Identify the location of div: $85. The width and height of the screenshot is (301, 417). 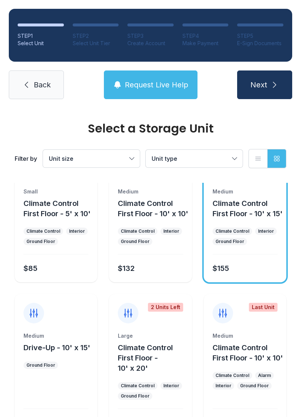
(30, 269).